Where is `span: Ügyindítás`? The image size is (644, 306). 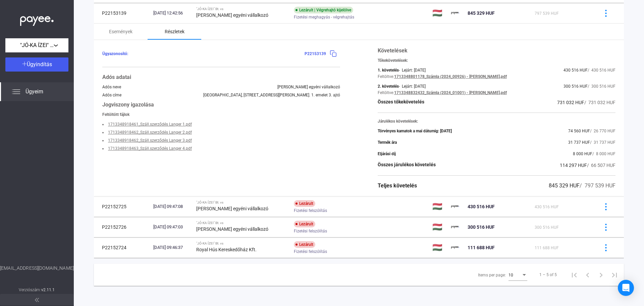 span: Ügyindítás is located at coordinates (39, 64).